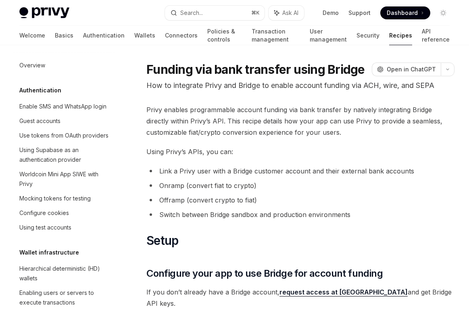  I want to click on a: Dashboard, so click(405, 13).